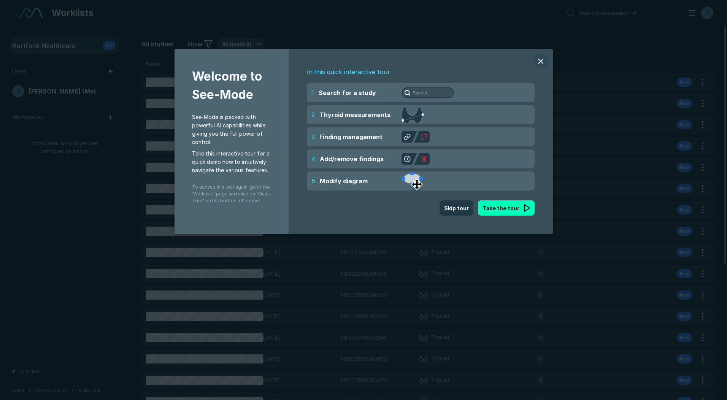 This screenshot has height=400, width=727. I want to click on img: Modify diagram, so click(412, 181).